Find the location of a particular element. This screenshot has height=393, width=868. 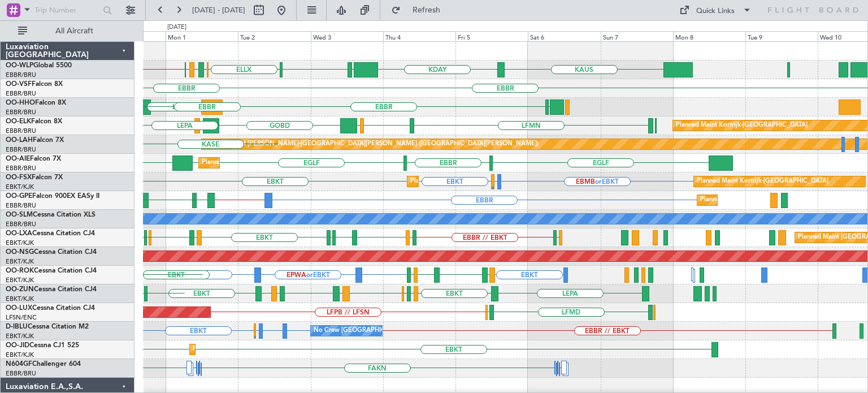

a: OO-NSGCessna Citation CJ4 is located at coordinates (51, 252).